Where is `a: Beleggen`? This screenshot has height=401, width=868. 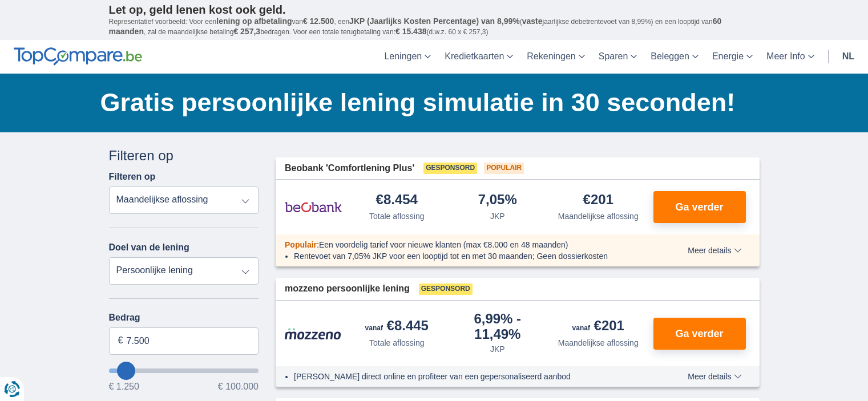
a: Beleggen is located at coordinates (675, 57).